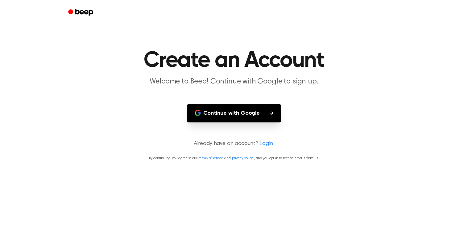 The image size is (468, 226). I want to click on a: Beep, so click(81, 12).